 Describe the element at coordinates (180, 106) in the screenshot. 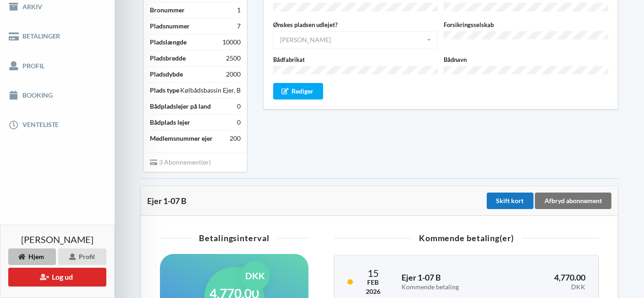

I see `div: Bådpladslejer på land` at that location.